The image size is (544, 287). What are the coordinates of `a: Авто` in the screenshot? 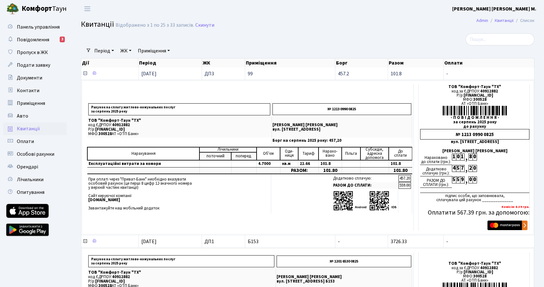 It's located at (35, 116).